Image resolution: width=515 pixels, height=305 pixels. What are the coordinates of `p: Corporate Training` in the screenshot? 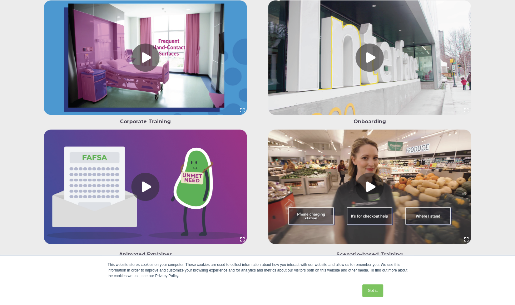 It's located at (146, 122).